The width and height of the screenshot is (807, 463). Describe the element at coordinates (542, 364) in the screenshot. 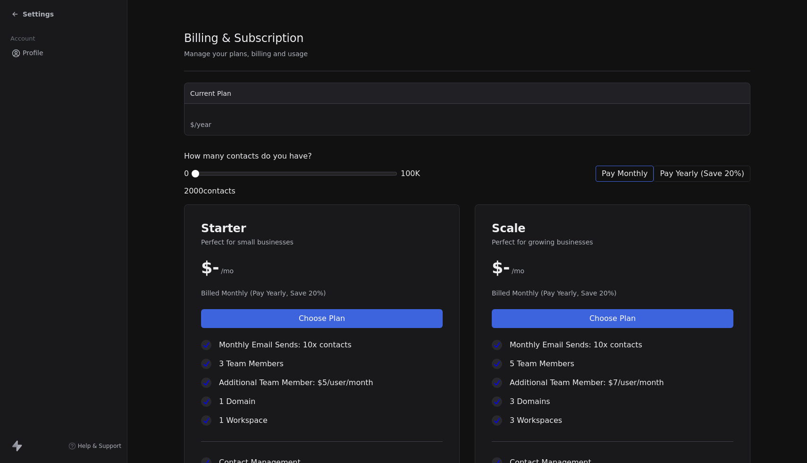

I see `span: 5 Team Members` at that location.